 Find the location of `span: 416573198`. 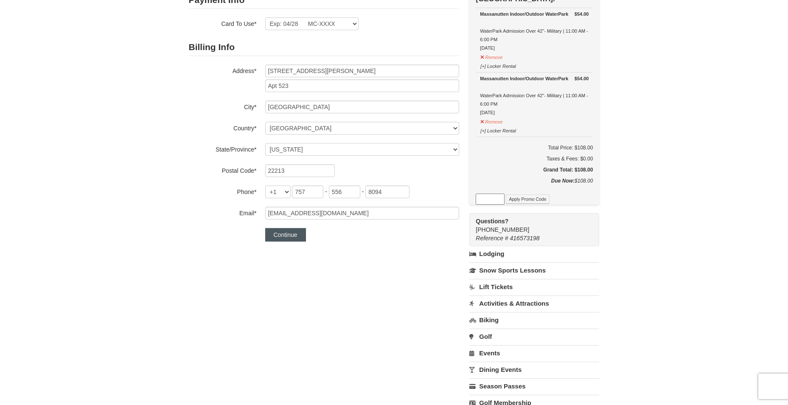

span: 416573198 is located at coordinates (525, 238).